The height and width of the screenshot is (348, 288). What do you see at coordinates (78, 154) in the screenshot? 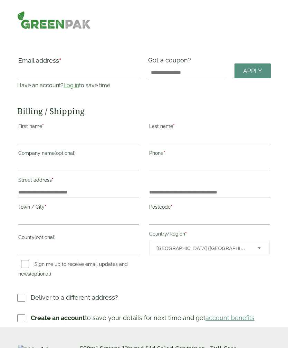
I see `label: Company name` at bounding box center [78, 154].